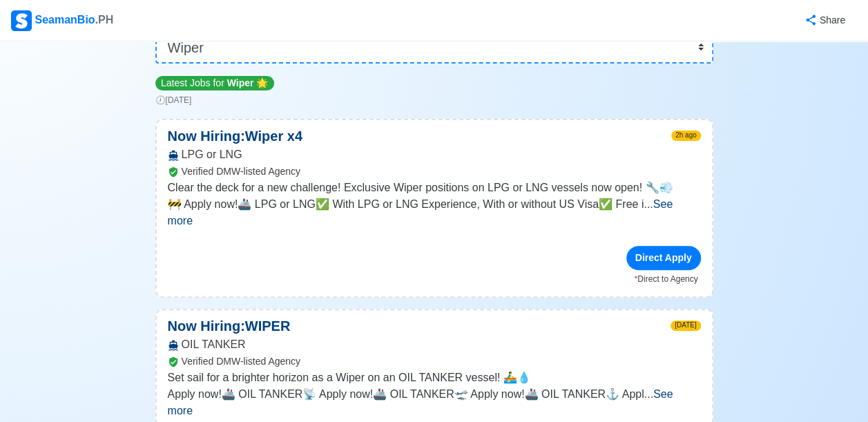  I want to click on span: star, so click(262, 83).